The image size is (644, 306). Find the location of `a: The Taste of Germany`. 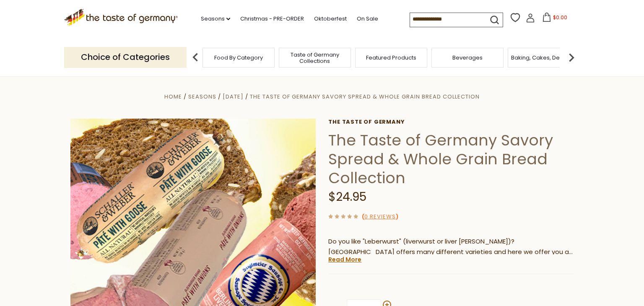

a: The Taste of Germany is located at coordinates (451, 122).